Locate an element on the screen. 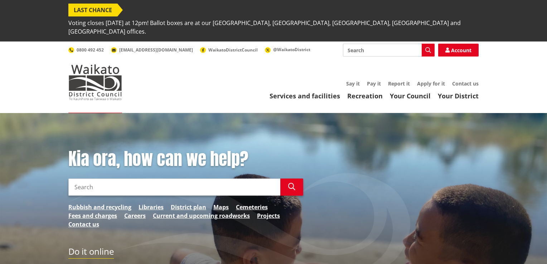 The image size is (547, 264). a: Your District is located at coordinates (458, 96).